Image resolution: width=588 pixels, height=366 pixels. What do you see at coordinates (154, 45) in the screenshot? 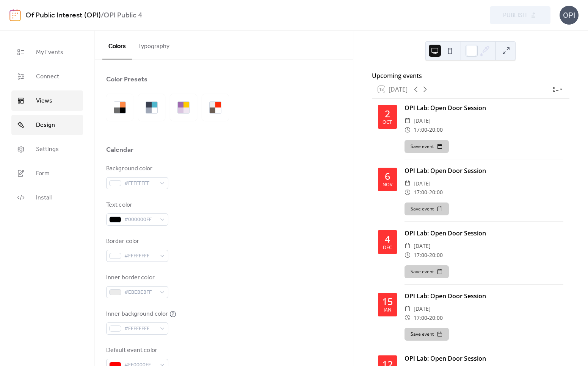
I see `button: Typography` at bounding box center [154, 45].